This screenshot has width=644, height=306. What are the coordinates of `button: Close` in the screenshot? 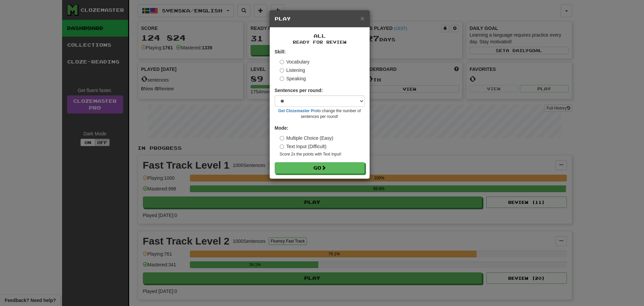 It's located at (362, 18).